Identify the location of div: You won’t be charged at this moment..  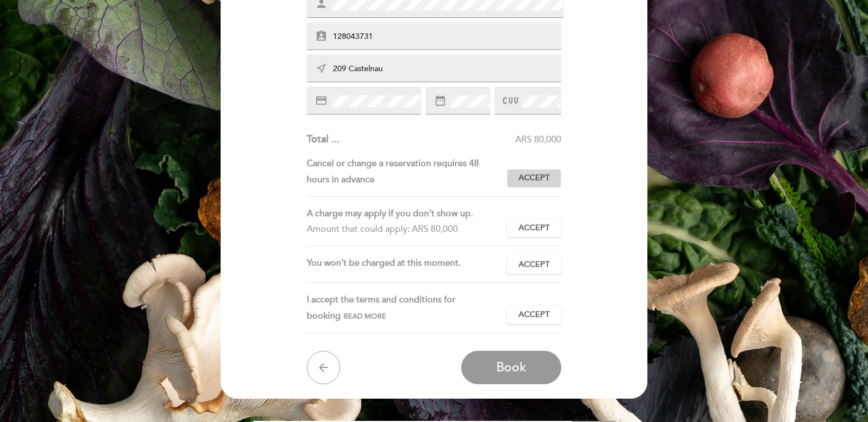
(407, 265).